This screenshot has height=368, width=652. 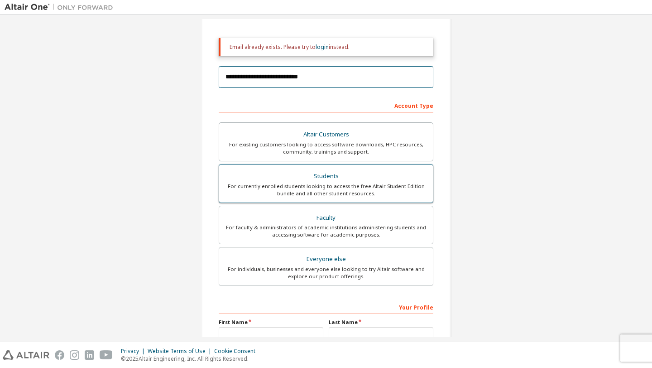 What do you see at coordinates (326, 105) in the screenshot?
I see `div: Account Type` at bounding box center [326, 105].